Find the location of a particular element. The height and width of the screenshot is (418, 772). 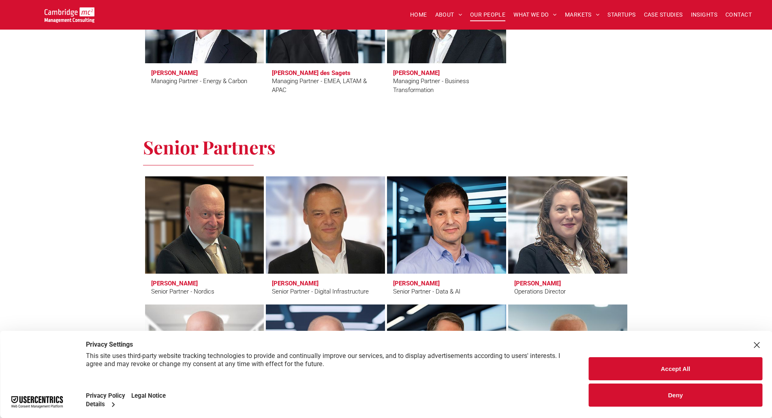

a: MARKETS is located at coordinates (582, 15).